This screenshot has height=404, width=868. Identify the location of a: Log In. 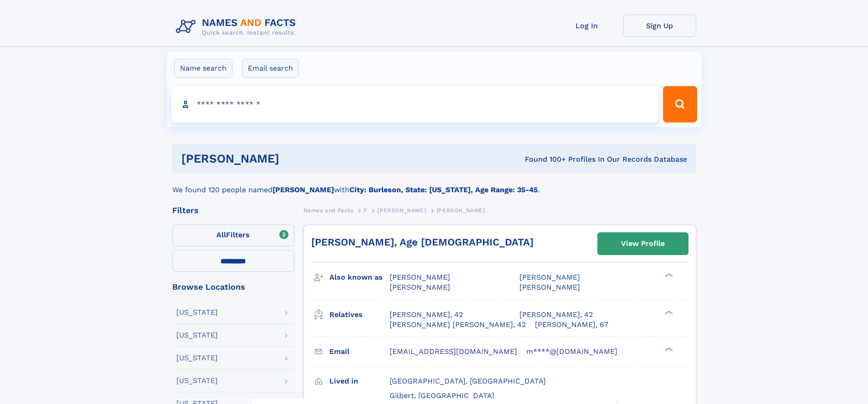
(587, 25).